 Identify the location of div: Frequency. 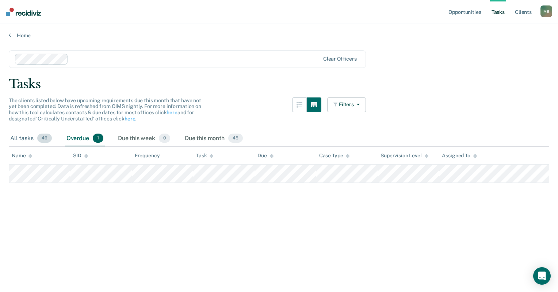
(147, 156).